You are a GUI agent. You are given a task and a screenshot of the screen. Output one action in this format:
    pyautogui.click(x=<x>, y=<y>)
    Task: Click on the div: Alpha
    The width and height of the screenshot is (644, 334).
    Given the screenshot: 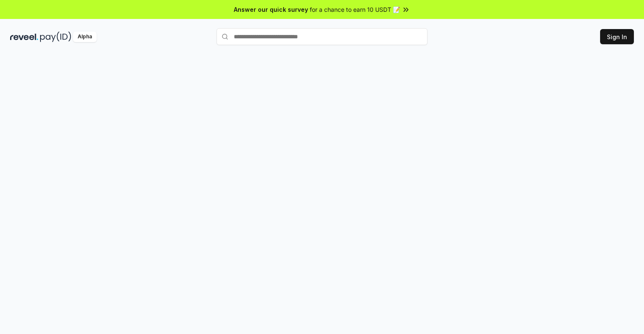 What is the action you would take?
    pyautogui.click(x=85, y=37)
    